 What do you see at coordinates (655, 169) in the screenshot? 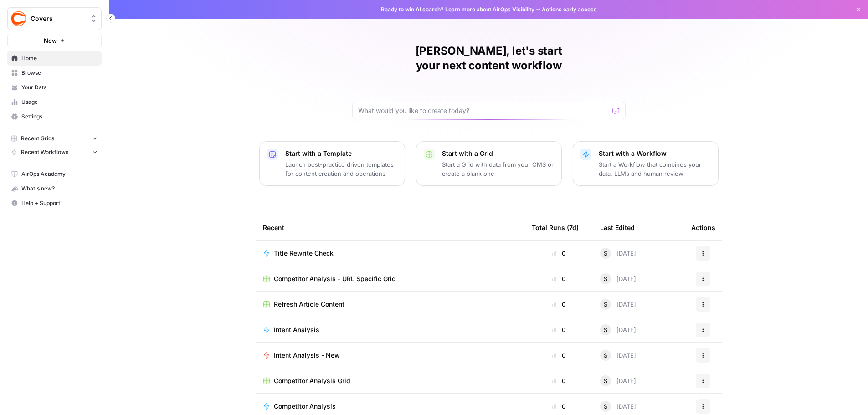
I see `p: Start a Workflow that combines your data, LLMs and human review` at bounding box center [655, 169].